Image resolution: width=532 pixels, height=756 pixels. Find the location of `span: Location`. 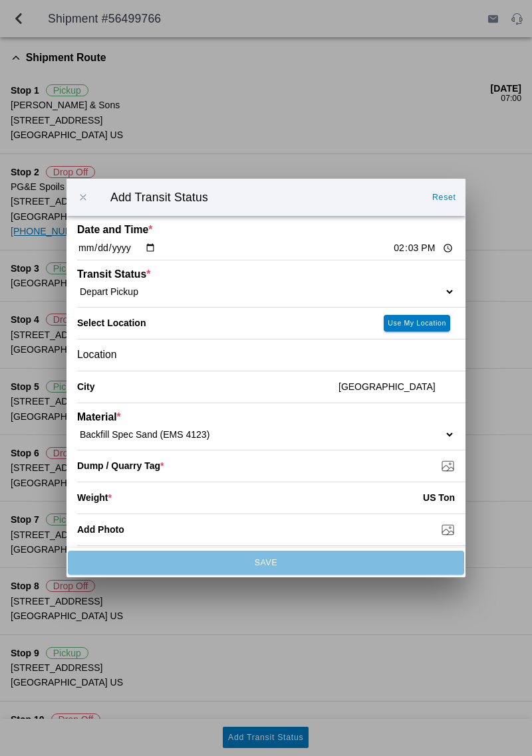

span: Location is located at coordinates (97, 355).